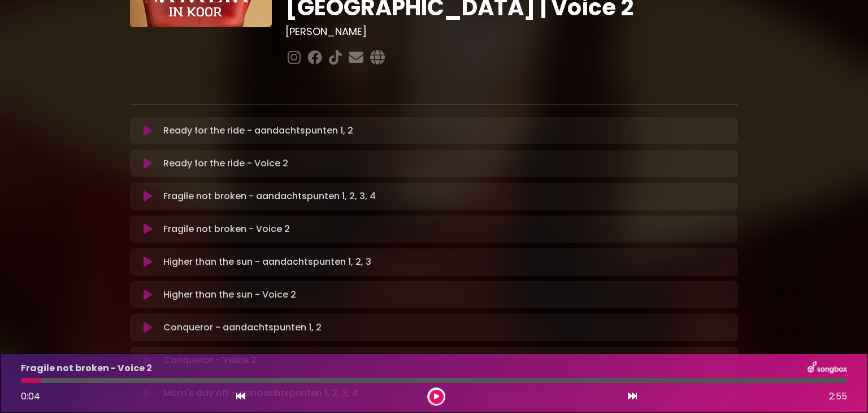 The height and width of the screenshot is (413, 868). Describe the element at coordinates (827, 368) in the screenshot. I see `img: songbox-logo-white.png` at that location.